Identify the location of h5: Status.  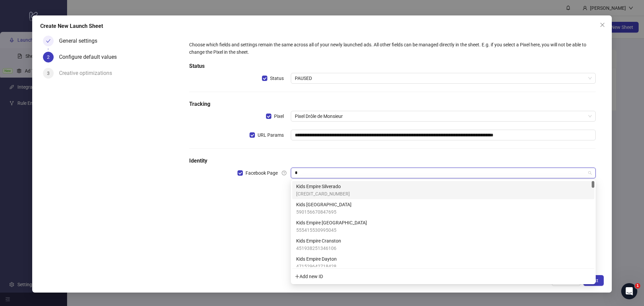
(392, 66).